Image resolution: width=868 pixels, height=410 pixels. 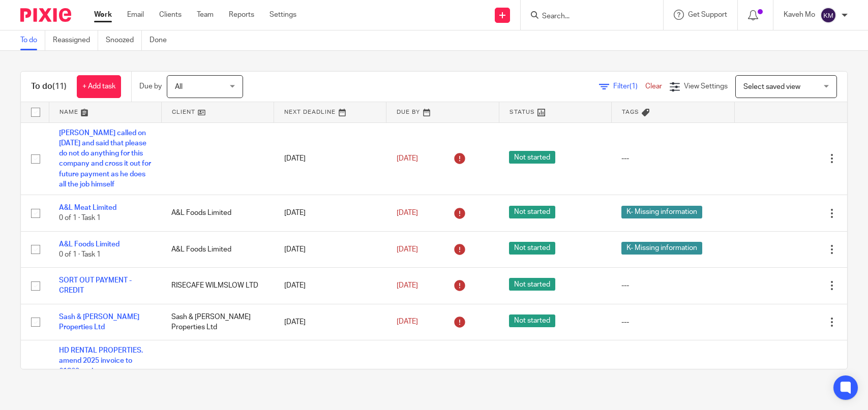 What do you see at coordinates (75, 40) in the screenshot?
I see `a: Reassigned` at bounding box center [75, 40].